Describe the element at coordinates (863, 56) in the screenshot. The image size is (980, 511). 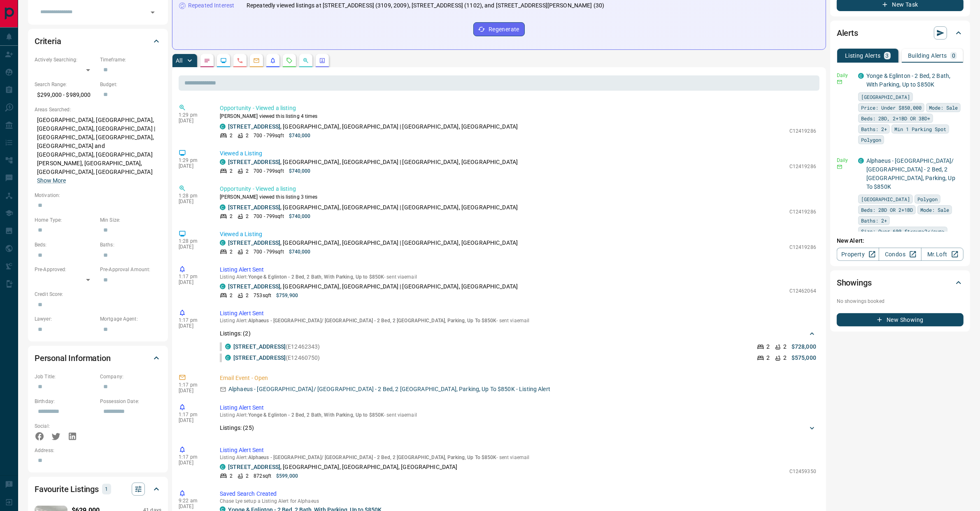
I see `p: Listing Alerts` at that location.